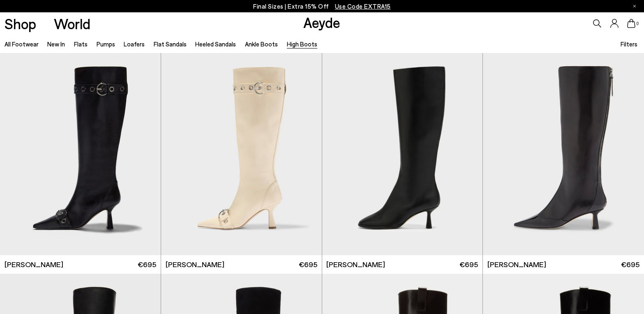  I want to click on a: Flat Sandals, so click(170, 44).